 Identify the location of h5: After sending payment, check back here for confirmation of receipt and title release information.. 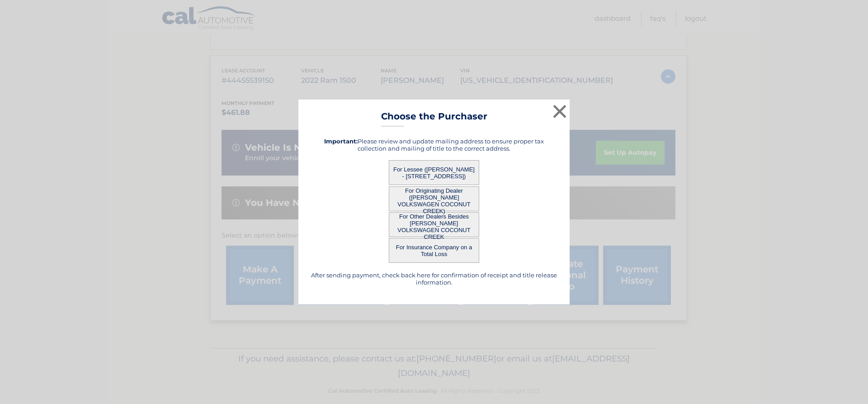
(434, 279).